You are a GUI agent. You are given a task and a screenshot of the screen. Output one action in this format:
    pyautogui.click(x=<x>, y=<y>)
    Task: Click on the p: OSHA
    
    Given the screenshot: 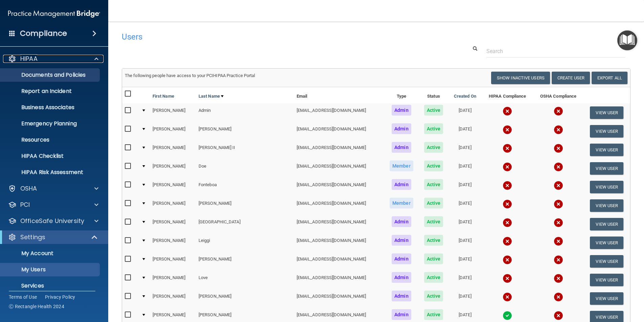 What is the action you would take?
    pyautogui.click(x=29, y=189)
    